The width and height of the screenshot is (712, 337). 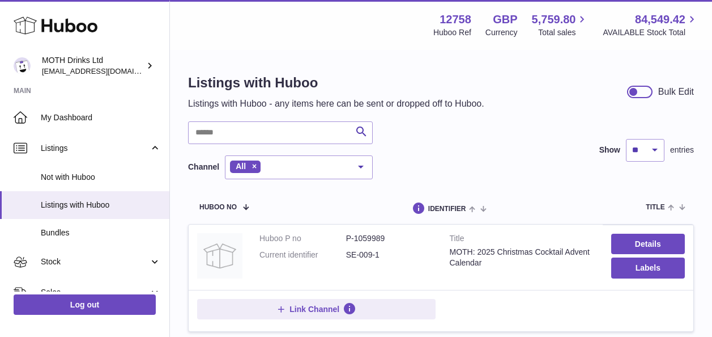 I want to click on a: Log out, so click(x=84, y=304).